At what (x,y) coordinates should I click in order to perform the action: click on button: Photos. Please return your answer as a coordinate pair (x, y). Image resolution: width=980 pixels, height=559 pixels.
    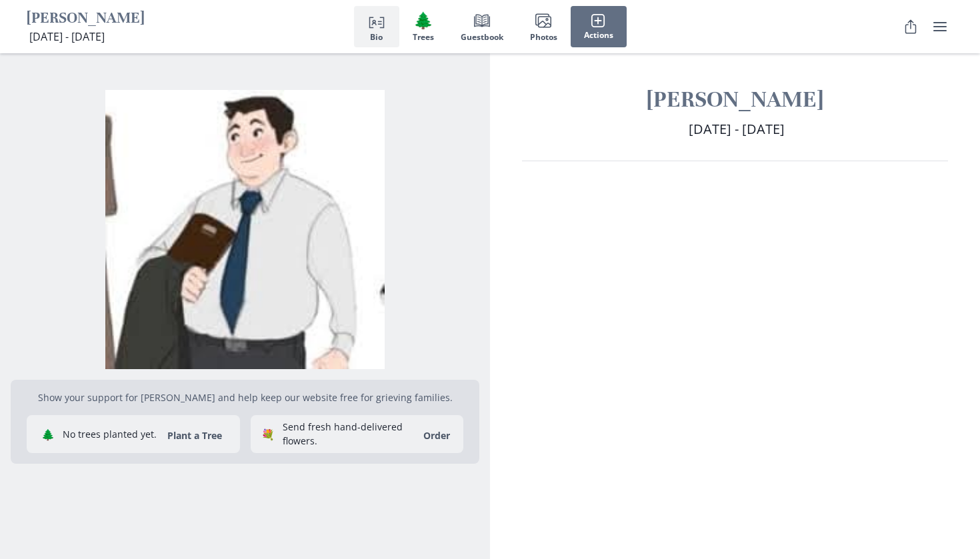
    Looking at the image, I should click on (543, 26).